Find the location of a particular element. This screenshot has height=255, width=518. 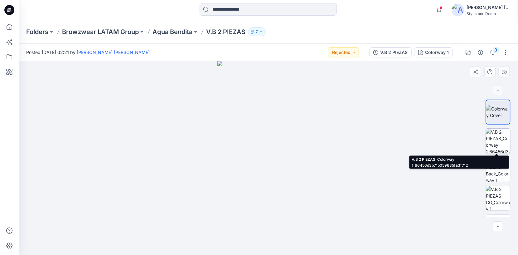

img: V.B 2 PIEZAS_Colorway 1_66456d3b71b059635fa3f712 is located at coordinates (498, 141).